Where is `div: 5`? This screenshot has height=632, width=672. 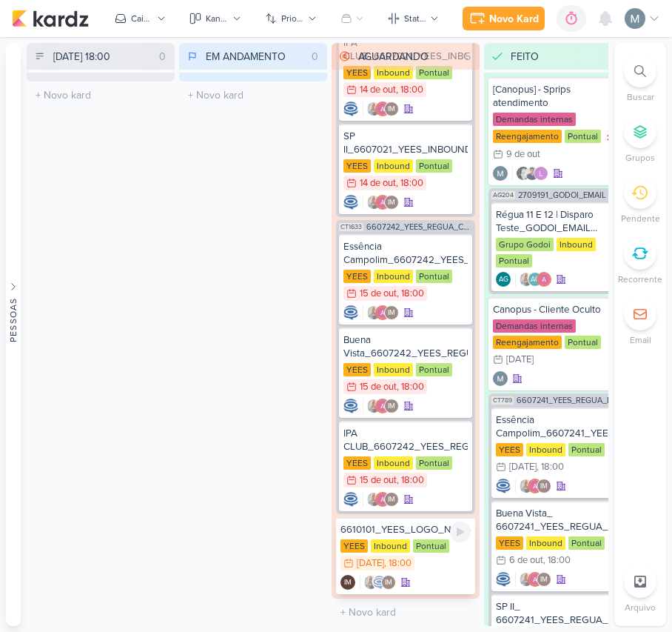
div: 5 is located at coordinates (468, 56).